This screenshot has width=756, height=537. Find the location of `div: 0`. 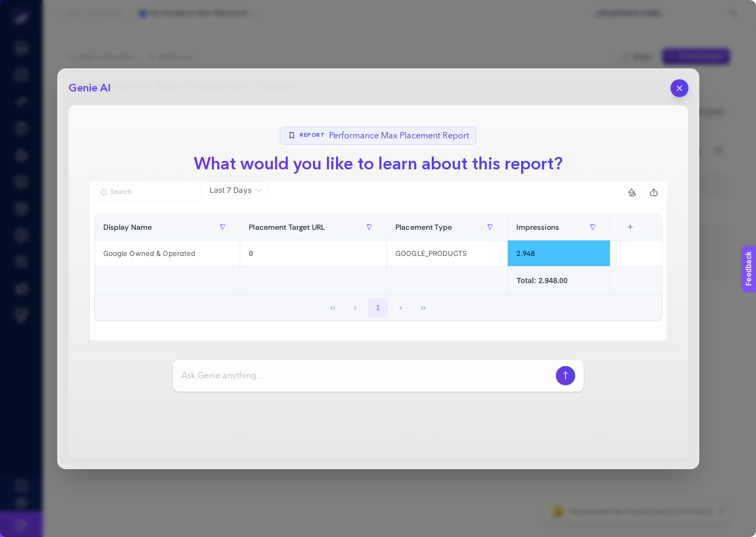

div: 0 is located at coordinates (313, 253).